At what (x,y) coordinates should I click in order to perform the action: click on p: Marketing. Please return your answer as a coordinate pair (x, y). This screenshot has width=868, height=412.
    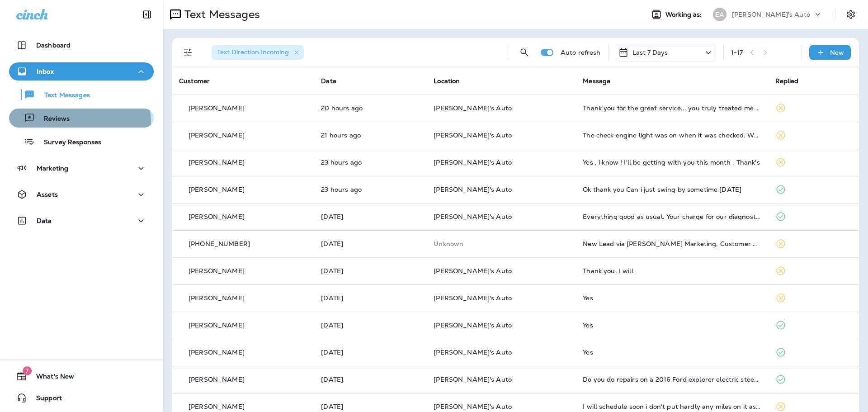
    Looking at the image, I should click on (52, 168).